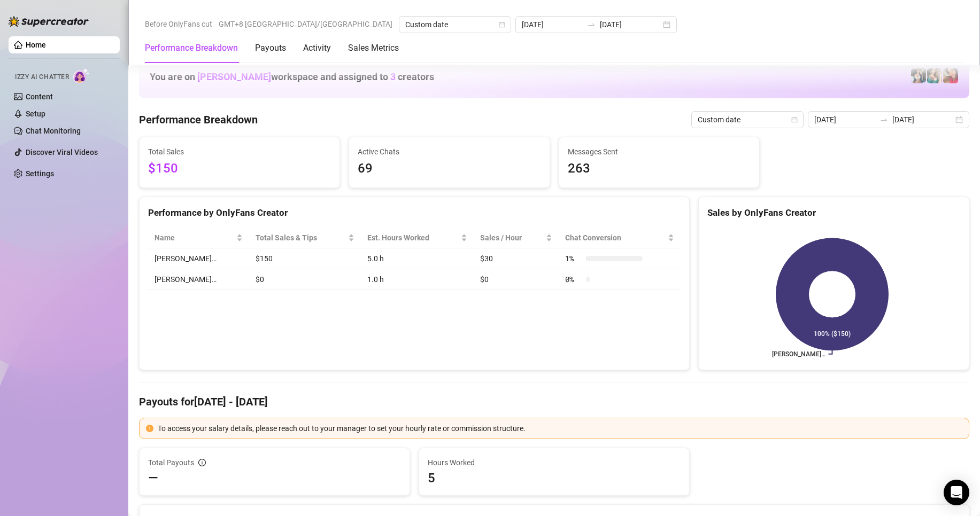 The height and width of the screenshot is (516, 980). I want to click on img: AI Chatter, so click(81, 75).